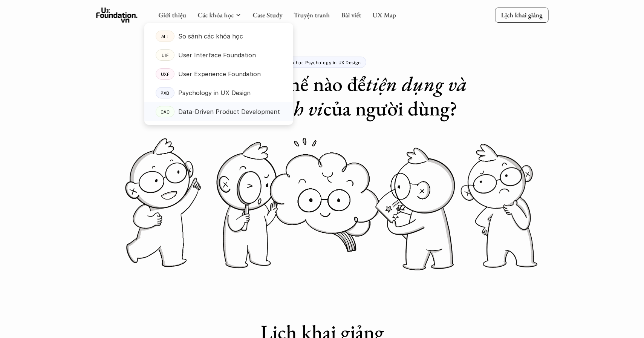  What do you see at coordinates (165, 74) in the screenshot?
I see `p: UXF` at bounding box center [165, 74].